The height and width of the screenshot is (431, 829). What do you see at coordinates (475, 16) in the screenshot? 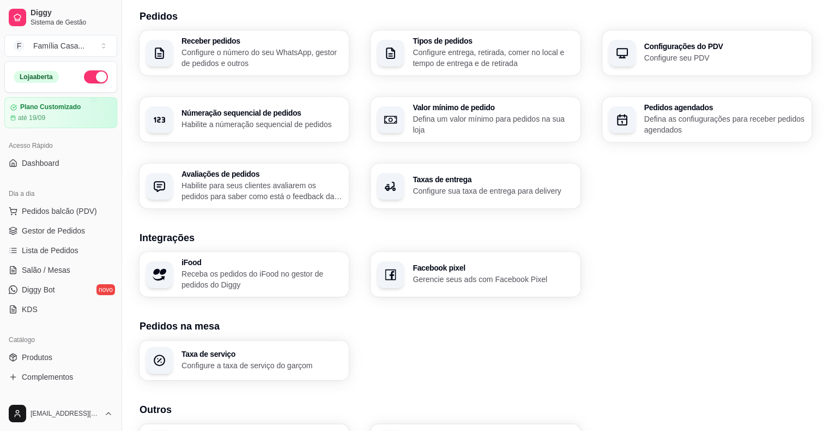
I see `h3: Pedidos` at bounding box center [475, 16].